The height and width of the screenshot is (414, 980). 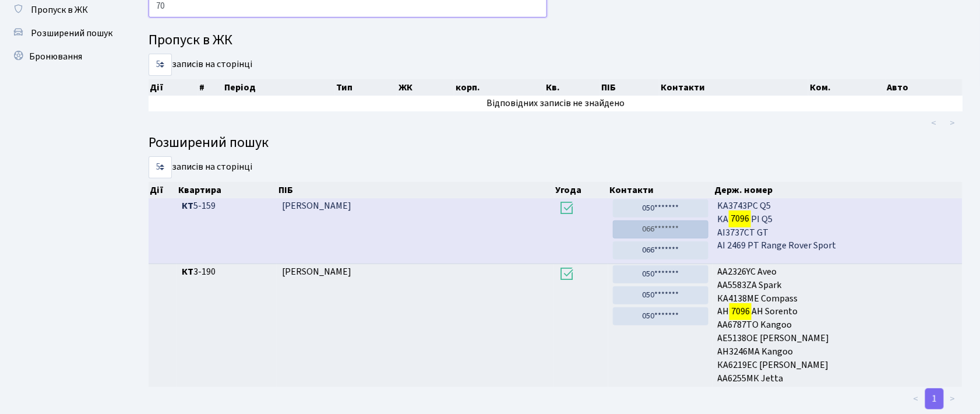 I want to click on span: Розширений пошук, so click(x=72, y=33).